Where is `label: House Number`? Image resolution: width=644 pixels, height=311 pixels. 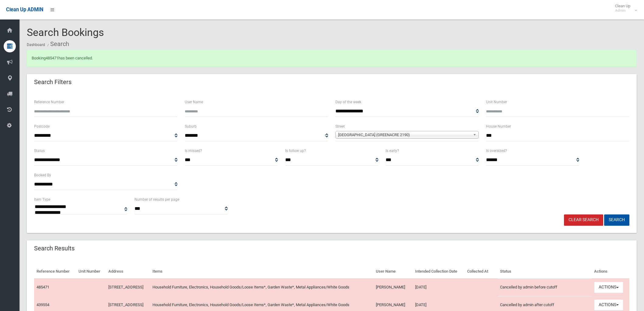 label: House Number is located at coordinates (498, 127).